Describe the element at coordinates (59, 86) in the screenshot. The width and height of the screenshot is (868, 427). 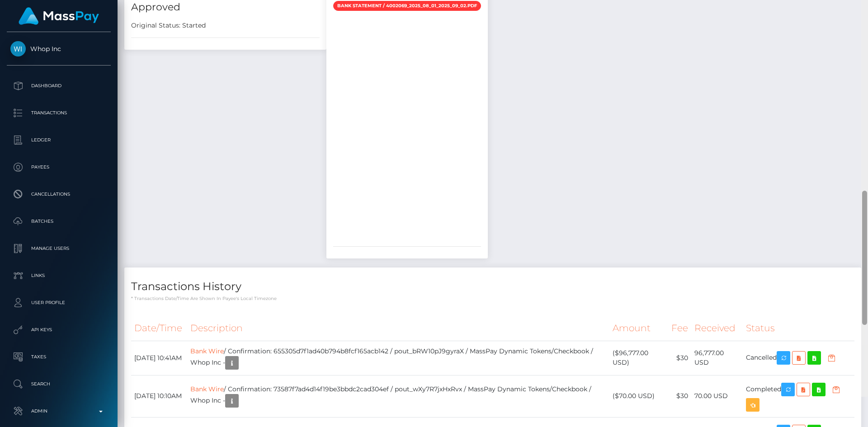
I see `p: Dashboard` at that location.